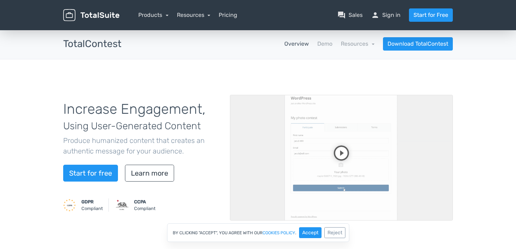  Describe the element at coordinates (310, 232) in the screenshot. I see `button: Accept` at that location.